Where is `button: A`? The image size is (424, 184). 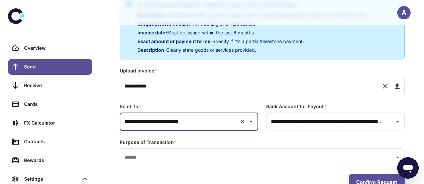 button: A is located at coordinates (404, 13).